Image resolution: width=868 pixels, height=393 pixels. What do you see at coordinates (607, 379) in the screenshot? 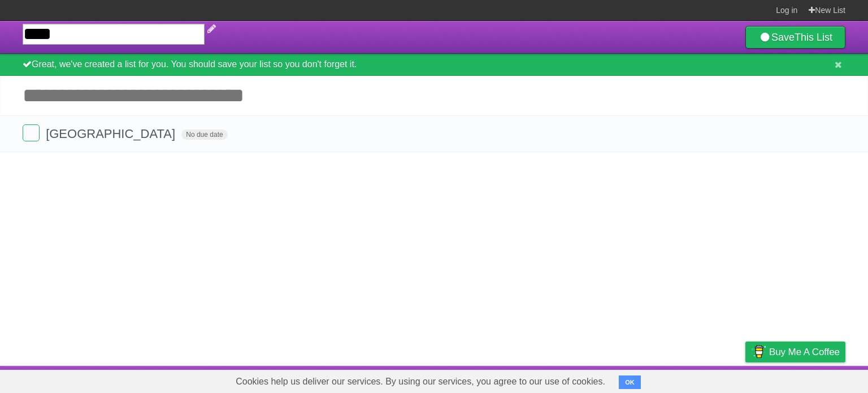
I see `a: About` at bounding box center [607, 379].